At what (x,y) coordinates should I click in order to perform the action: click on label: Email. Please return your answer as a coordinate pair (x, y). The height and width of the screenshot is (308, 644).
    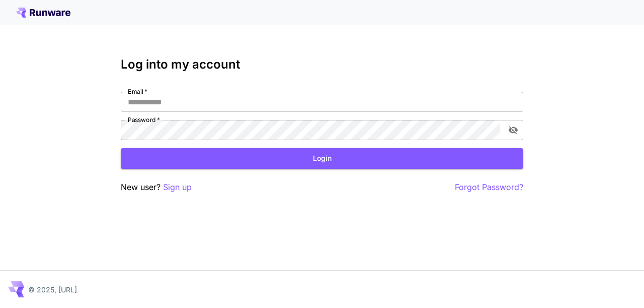
    Looking at the image, I should click on (137, 91).